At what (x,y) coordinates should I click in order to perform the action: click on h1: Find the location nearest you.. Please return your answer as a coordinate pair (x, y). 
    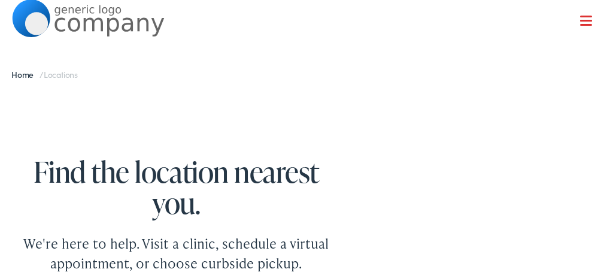
    Looking at the image, I should click on (176, 187).